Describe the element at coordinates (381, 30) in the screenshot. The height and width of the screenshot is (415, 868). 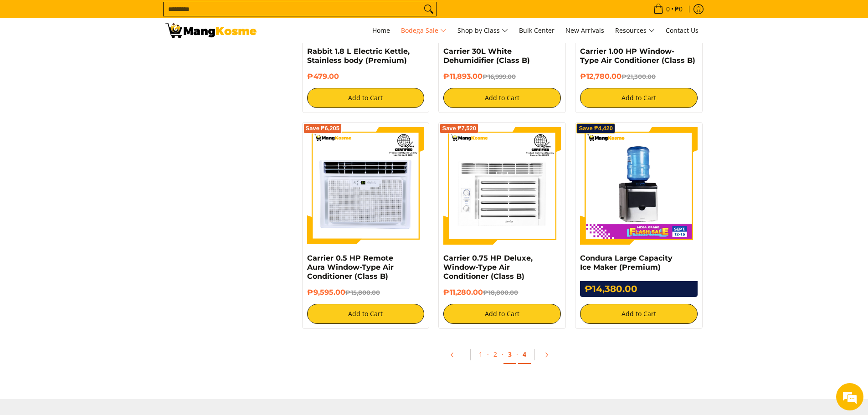
I see `span: Home` at that location.